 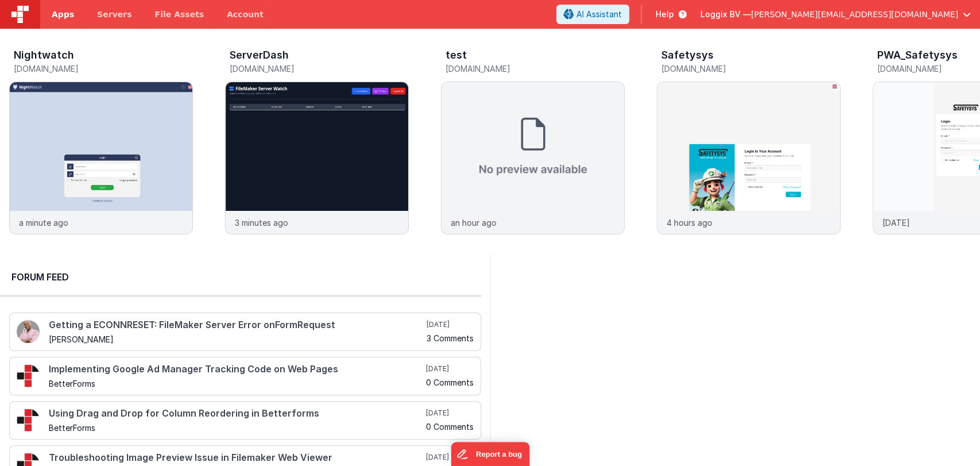 I want to click on h3: test, so click(x=456, y=55).